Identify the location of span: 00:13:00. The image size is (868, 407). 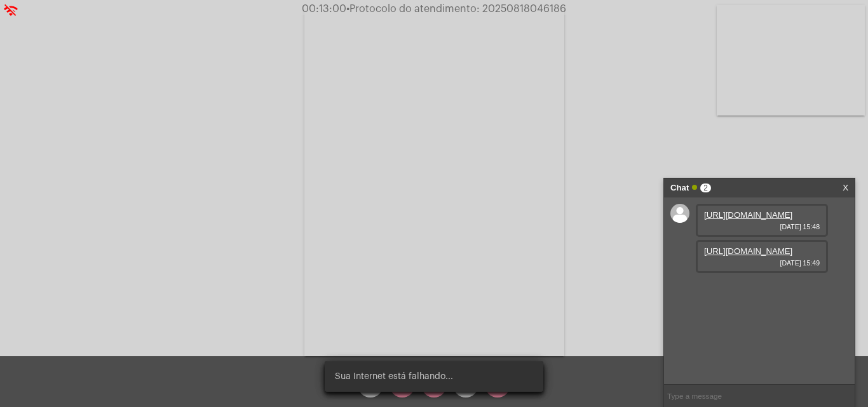
(324, 9).